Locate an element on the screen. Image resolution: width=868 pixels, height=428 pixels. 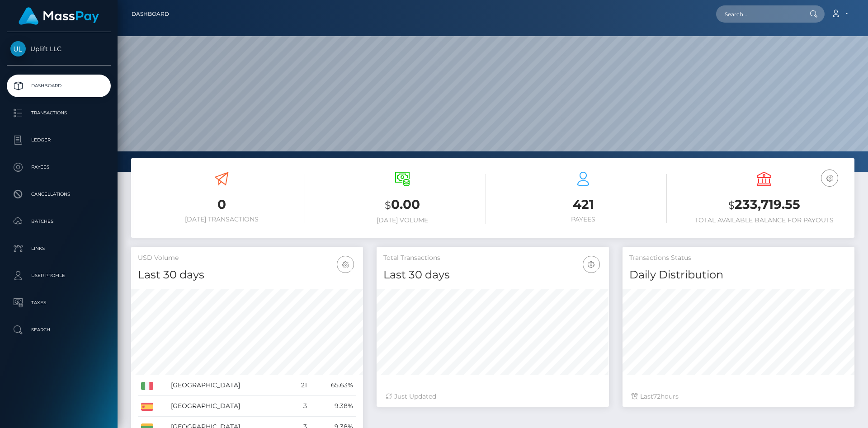
td: 21 is located at coordinates (300, 386).